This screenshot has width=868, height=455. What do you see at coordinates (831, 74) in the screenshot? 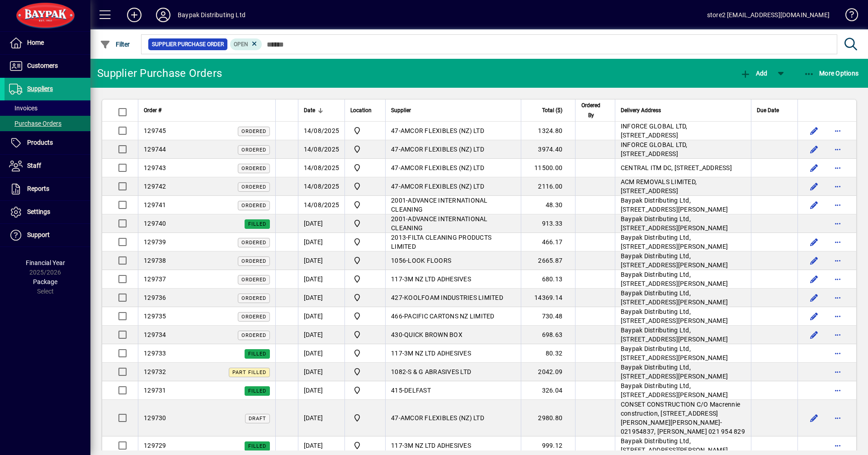
I see `button: More Options` at bounding box center [831, 74].